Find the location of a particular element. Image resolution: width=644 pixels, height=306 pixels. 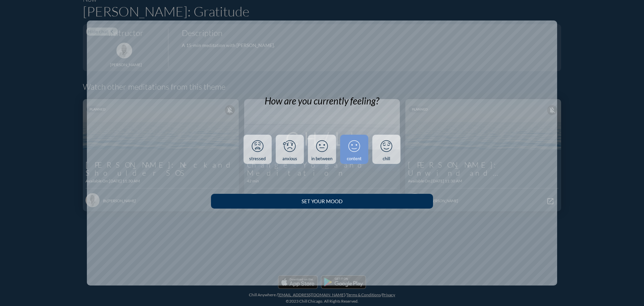

div: anxious is located at coordinates (290, 159).